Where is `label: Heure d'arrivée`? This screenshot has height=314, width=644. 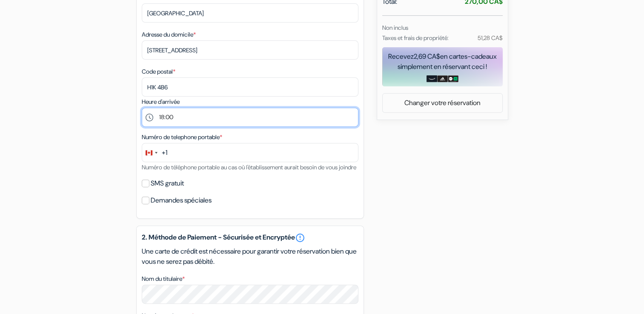
label: Heure d'arrivée is located at coordinates (161, 102).